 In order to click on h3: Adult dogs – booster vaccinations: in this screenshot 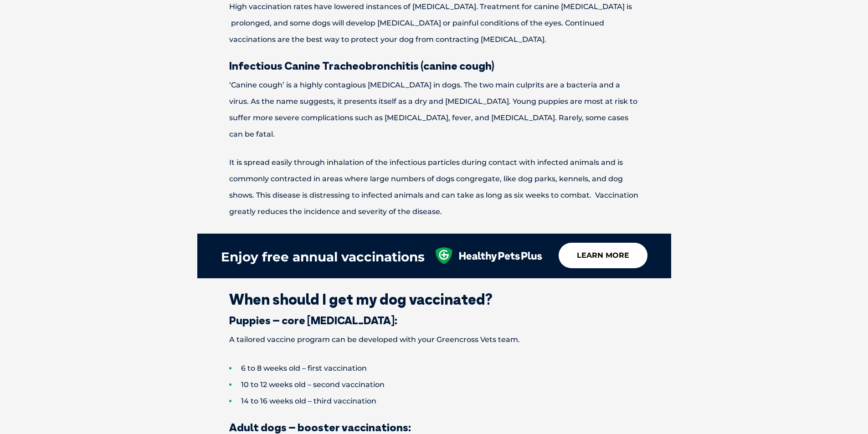, I will do `click(434, 427)`.